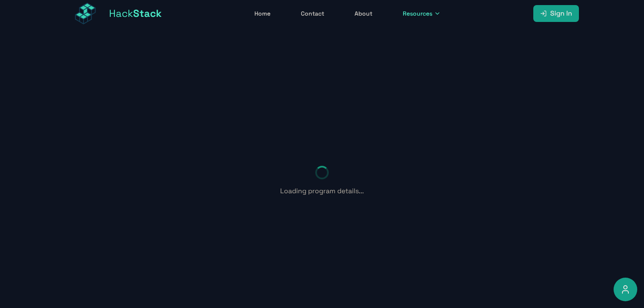  I want to click on a: Home, so click(263, 13).